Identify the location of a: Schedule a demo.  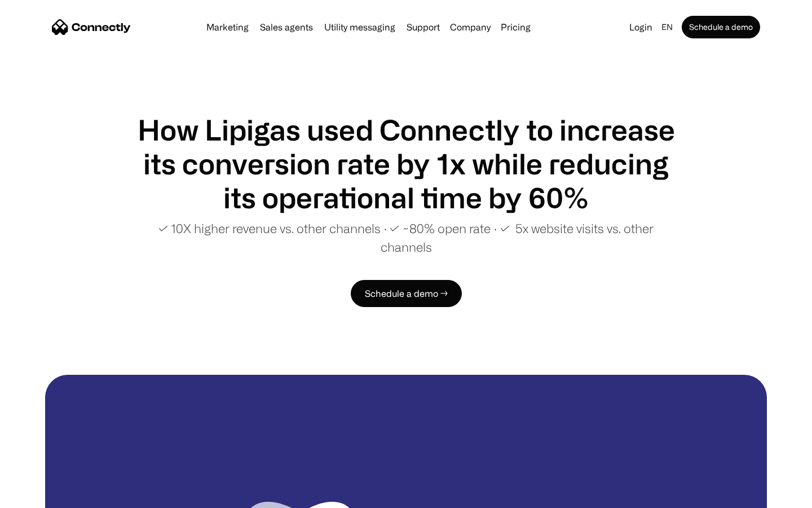
(721, 27).